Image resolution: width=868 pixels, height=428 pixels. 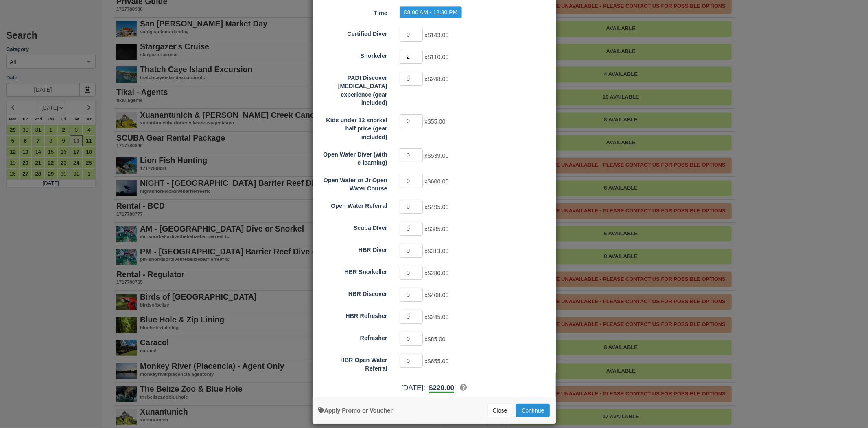 I want to click on span: $110.00, so click(x=438, y=57).